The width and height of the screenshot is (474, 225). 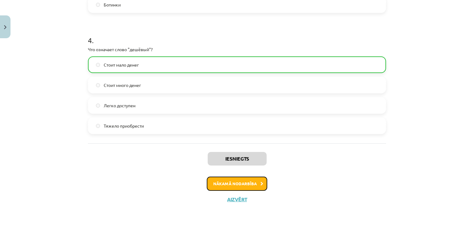 What do you see at coordinates (121, 65) in the screenshot?
I see `span: Стоит мало денег` at bounding box center [121, 65].